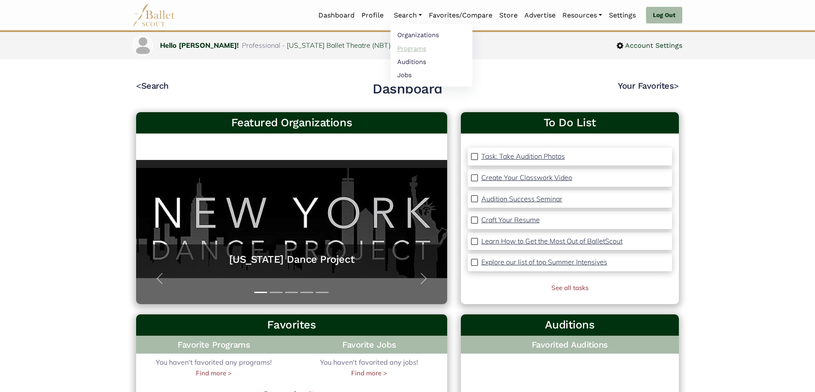  What do you see at coordinates (552, 242) in the screenshot?
I see `a: Learn How to Get the Most Out of BalletScout` at bounding box center [552, 242].